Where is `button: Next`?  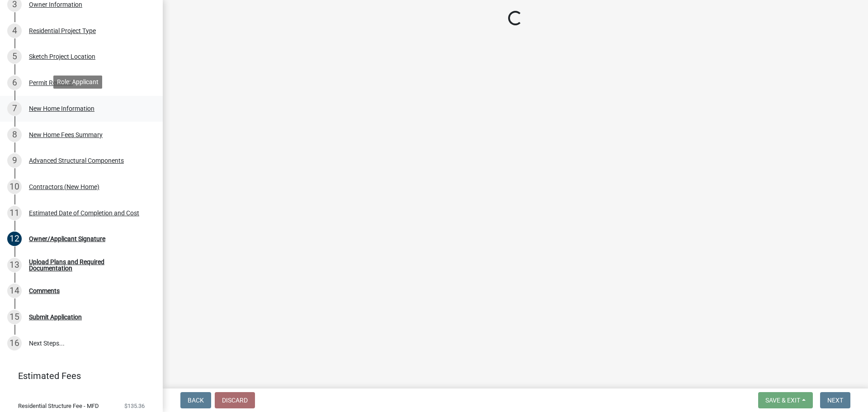
button: Next is located at coordinates (835, 400).